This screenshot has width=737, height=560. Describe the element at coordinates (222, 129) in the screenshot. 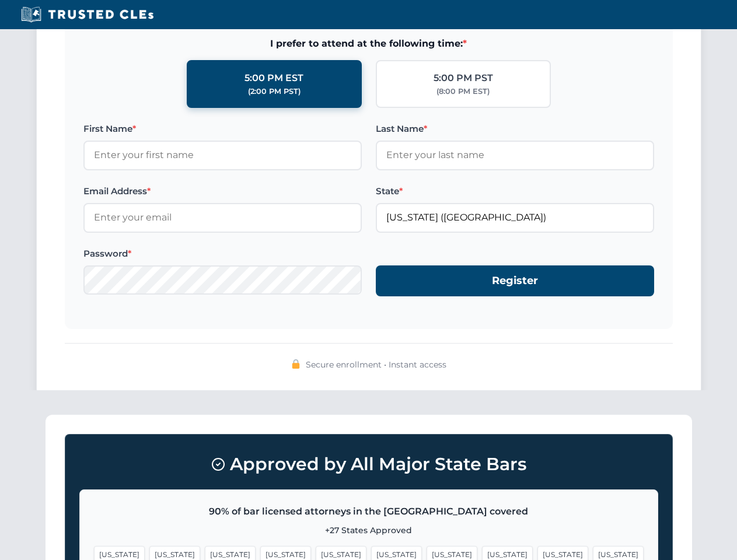

I see `label: First Name` at that location.